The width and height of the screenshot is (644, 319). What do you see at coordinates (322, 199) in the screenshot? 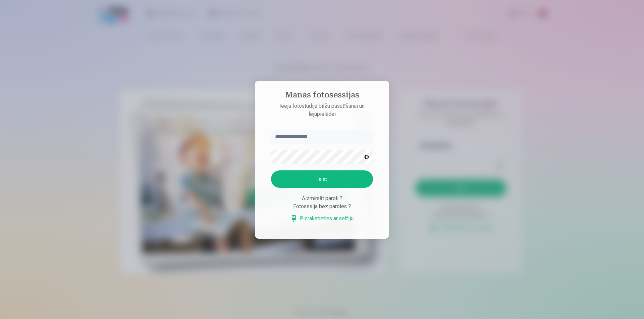
I see `div: Aizmirsāt paroli ?` at bounding box center [322, 199].